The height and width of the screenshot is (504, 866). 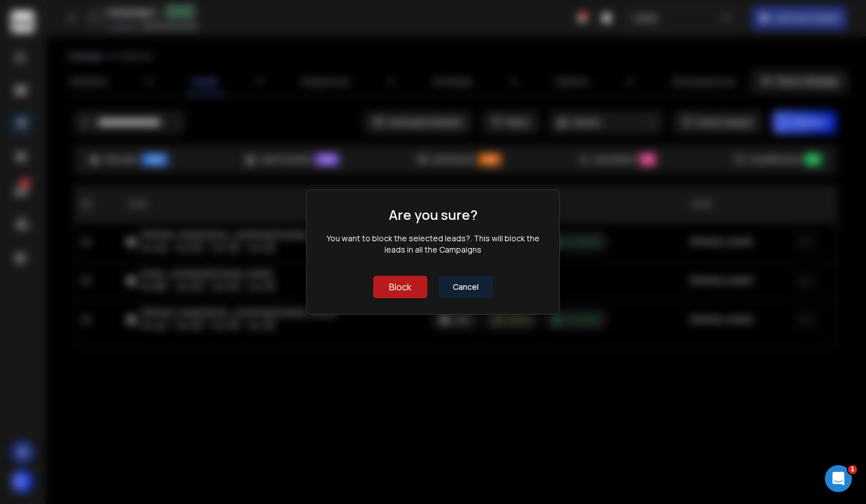 I want to click on p: You want to block the selected leads?. This will block the leads in all the Campaigns, so click(x=433, y=244).